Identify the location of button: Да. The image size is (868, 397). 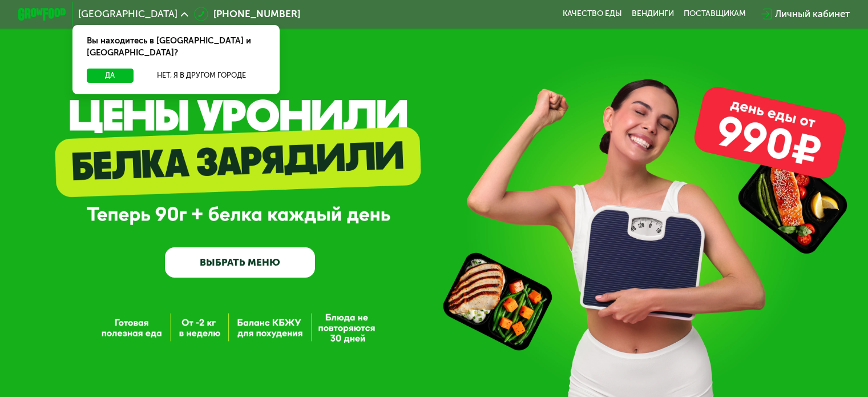
(110, 75).